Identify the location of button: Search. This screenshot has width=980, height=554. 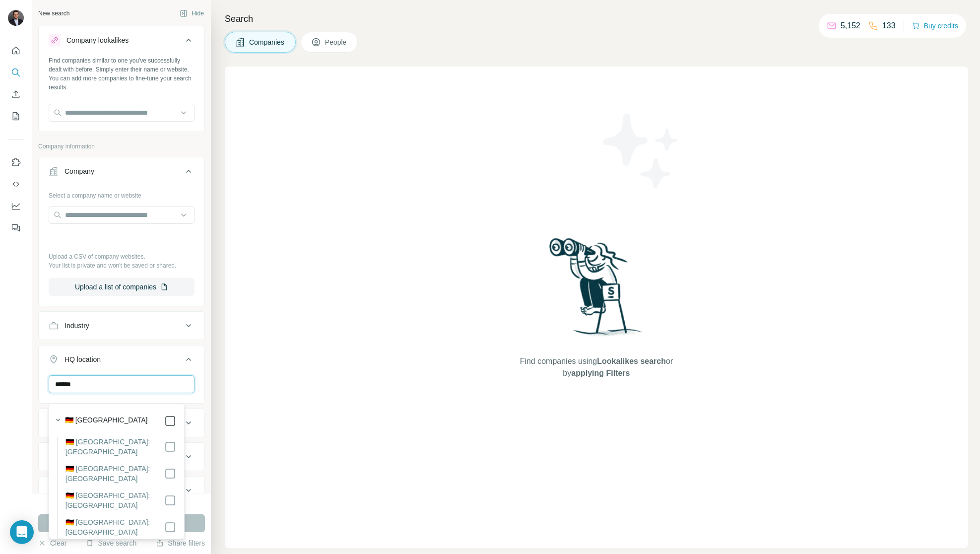
(16, 73).